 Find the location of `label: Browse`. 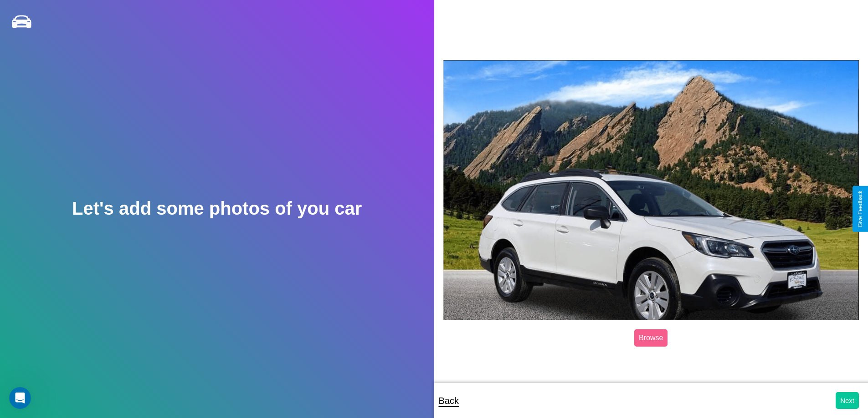

label: Browse is located at coordinates (651, 339).